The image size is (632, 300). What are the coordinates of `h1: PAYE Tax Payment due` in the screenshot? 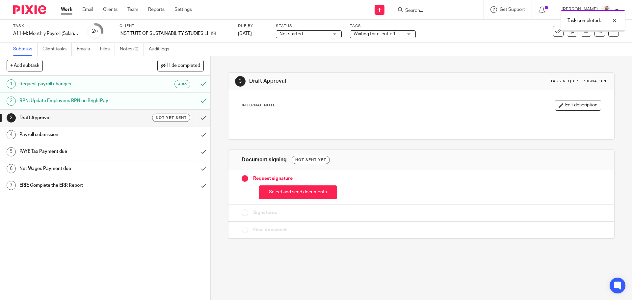 It's located at (76, 151).